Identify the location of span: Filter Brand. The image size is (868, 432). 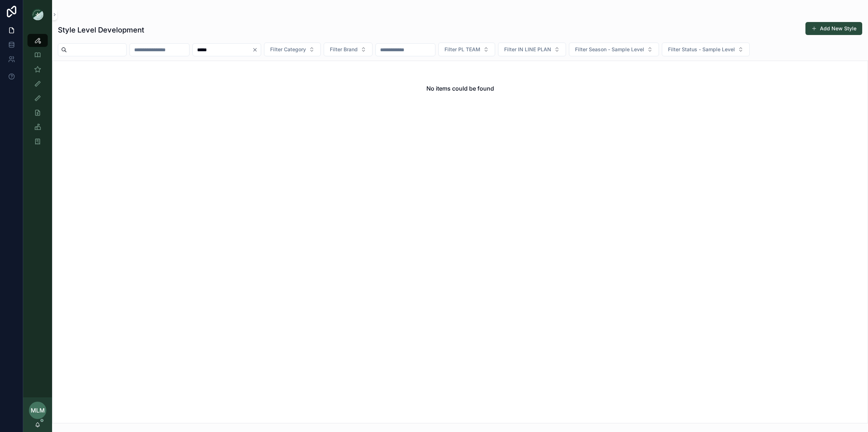
(344, 49).